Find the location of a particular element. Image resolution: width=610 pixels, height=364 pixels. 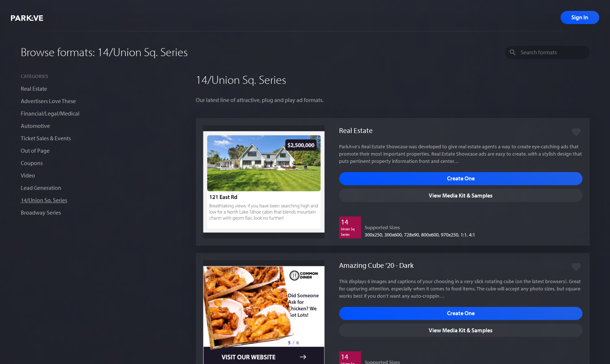

h1: 14/Union Sq. Series is located at coordinates (241, 79).